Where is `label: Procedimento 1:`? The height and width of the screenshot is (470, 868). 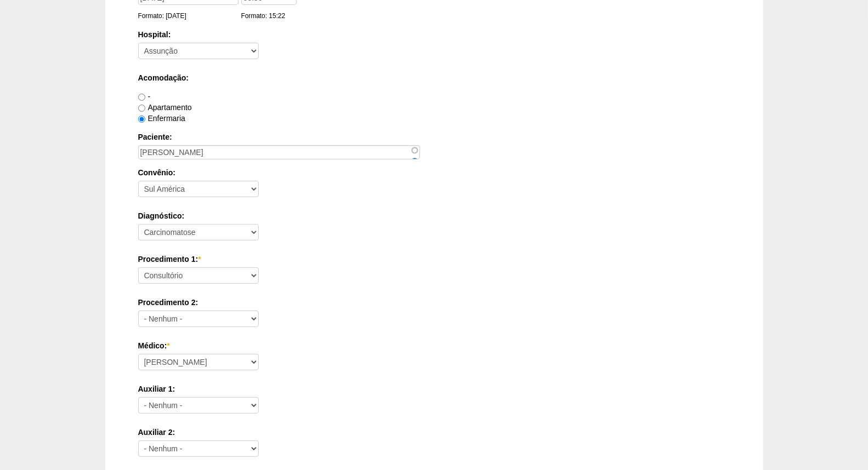
label: Procedimento 1: is located at coordinates (434, 259).